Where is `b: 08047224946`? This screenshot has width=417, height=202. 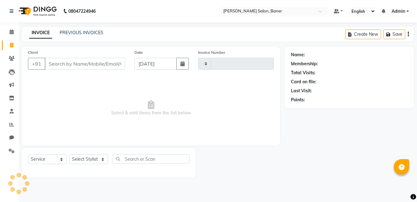 b: 08047224946 is located at coordinates (82, 11).